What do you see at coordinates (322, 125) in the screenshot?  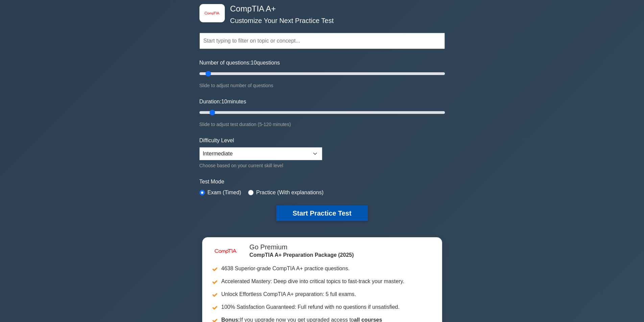 I see `div: Slide to adjust test duration (5-120 minutes)` at bounding box center [322, 125].